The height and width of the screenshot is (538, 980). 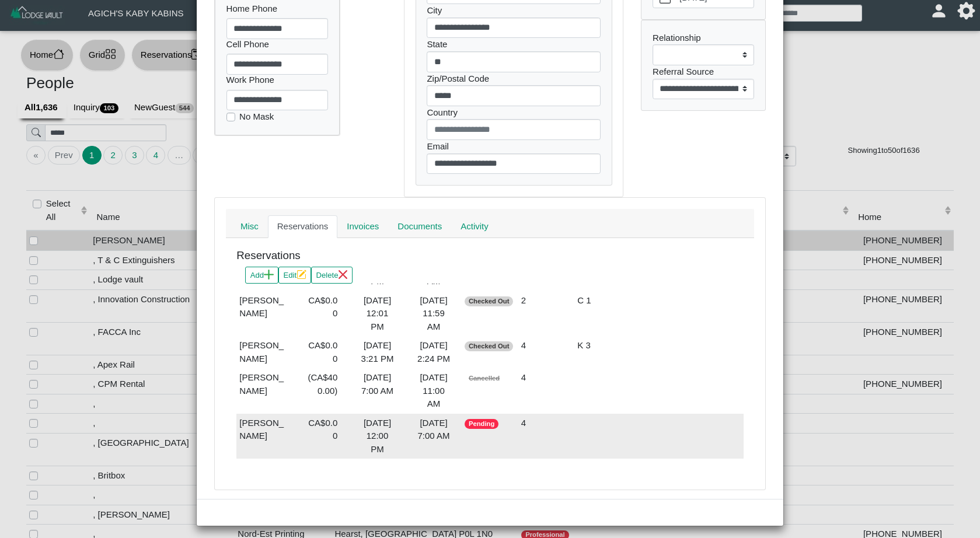 What do you see at coordinates (294, 275) in the screenshot?
I see `button: Editpencil square` at bounding box center [294, 275].